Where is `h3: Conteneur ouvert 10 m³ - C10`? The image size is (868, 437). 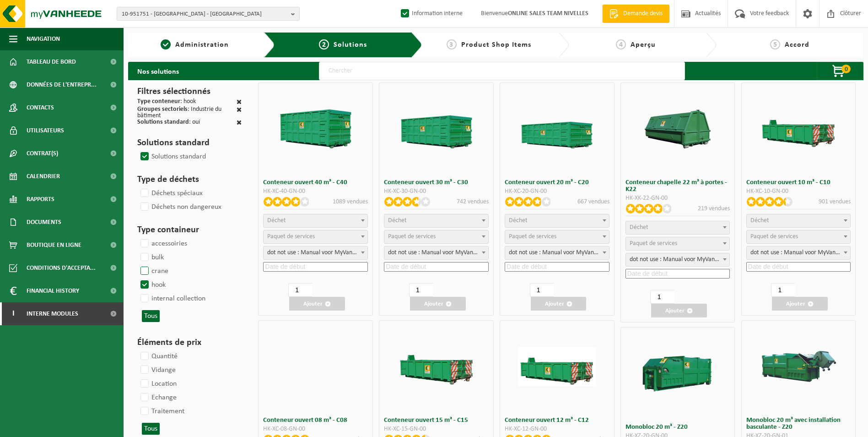 h3: Conteneur ouvert 10 m³ - C10 is located at coordinates (798, 182).